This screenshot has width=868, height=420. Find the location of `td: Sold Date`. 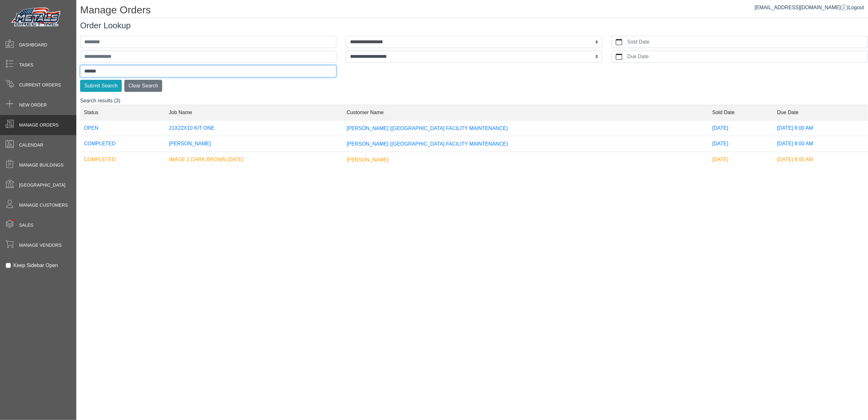

td: Sold Date is located at coordinates (741, 113).